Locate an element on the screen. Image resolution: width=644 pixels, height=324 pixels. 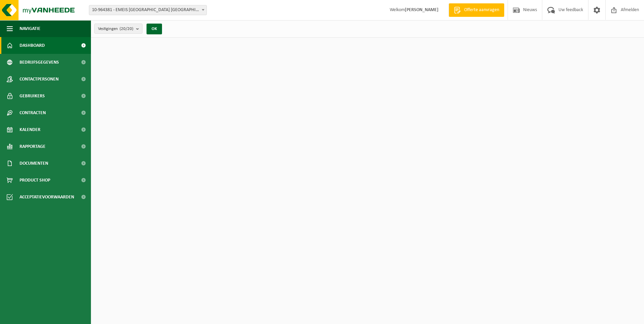
span: Acceptatievoorwaarden is located at coordinates (47, 197).